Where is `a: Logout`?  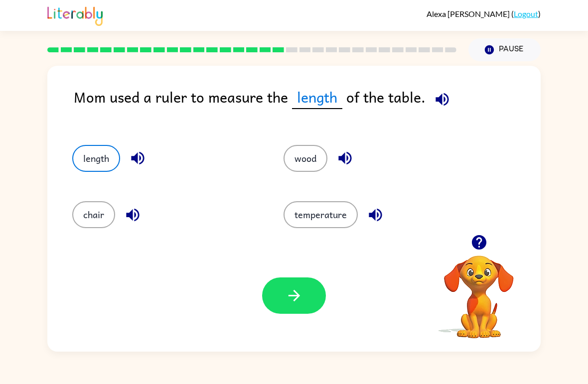
a: Logout is located at coordinates (526, 14).